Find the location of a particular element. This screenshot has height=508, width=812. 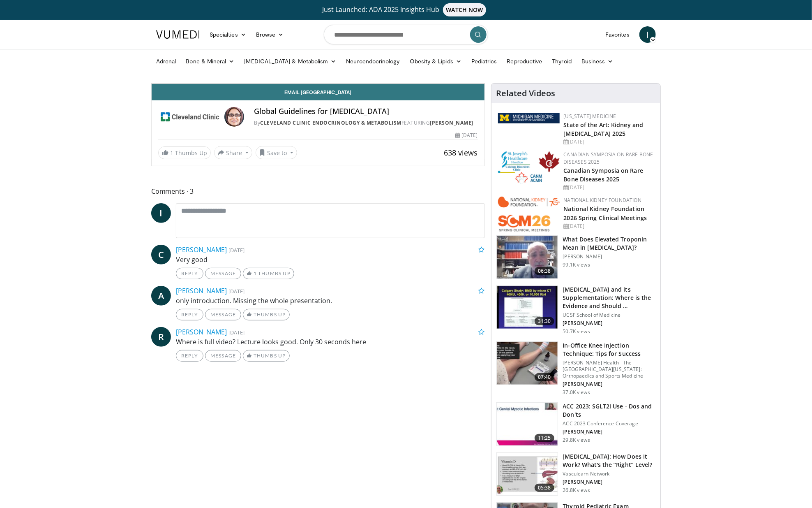

p: Where is full video? Lecture looks good. Only 30 seconds here is located at coordinates (330, 342).